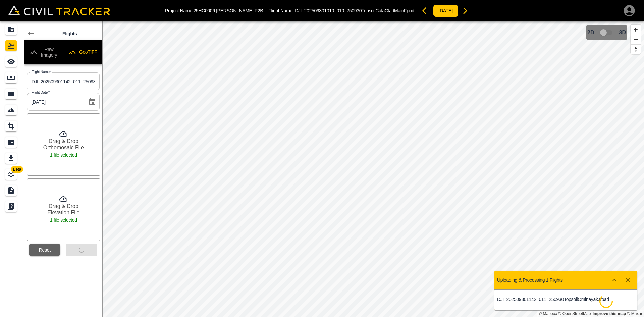 The image size is (644, 317). Describe the element at coordinates (591, 32) in the screenshot. I see `span: 2D` at that location.